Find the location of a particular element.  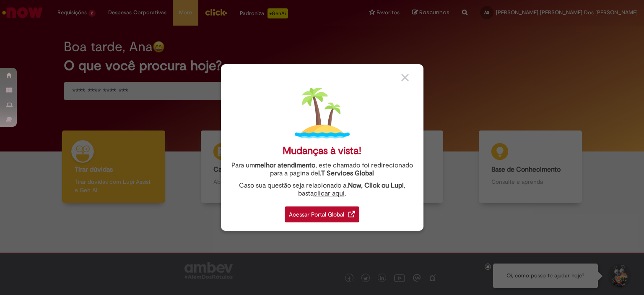

a: I.T Services Global is located at coordinates (346, 171).